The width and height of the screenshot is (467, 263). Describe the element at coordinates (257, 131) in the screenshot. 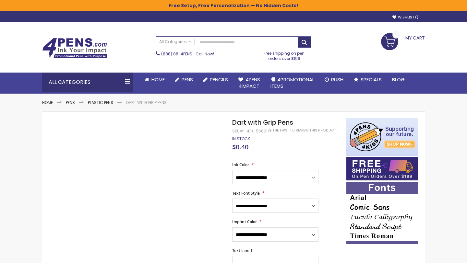

I see `div: 4PK-55601` at that location.